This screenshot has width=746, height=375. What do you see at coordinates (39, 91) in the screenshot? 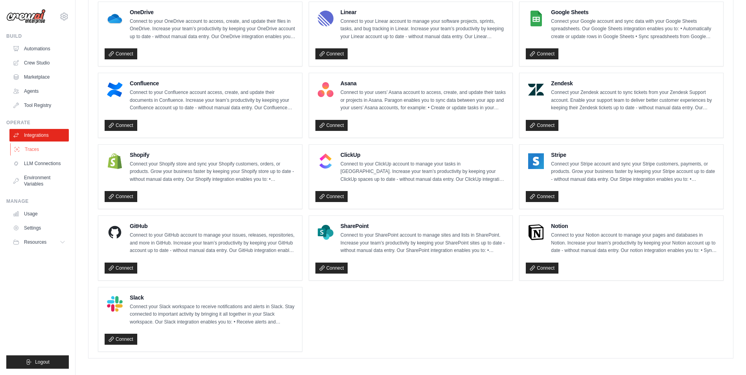
I see `a: Agents` at bounding box center [39, 91].